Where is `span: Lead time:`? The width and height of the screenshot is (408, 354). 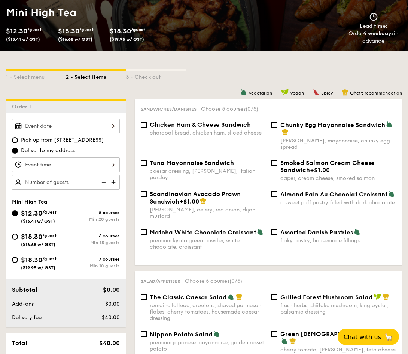 span: Lead time: is located at coordinates (374, 26).